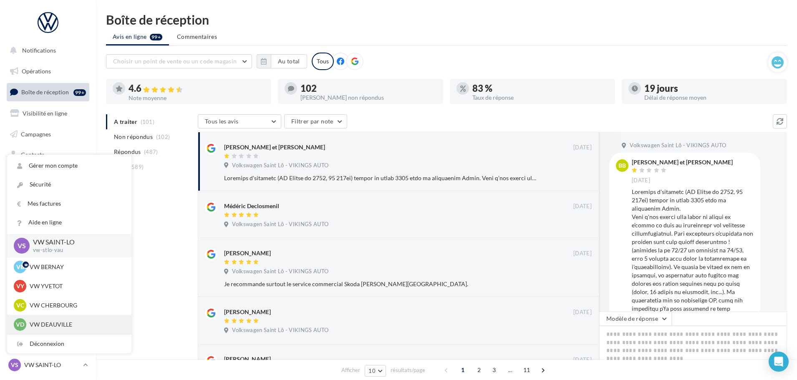  Describe the element at coordinates (635, 319) in the screenshot. I see `button: Modèle de réponse` at that location.